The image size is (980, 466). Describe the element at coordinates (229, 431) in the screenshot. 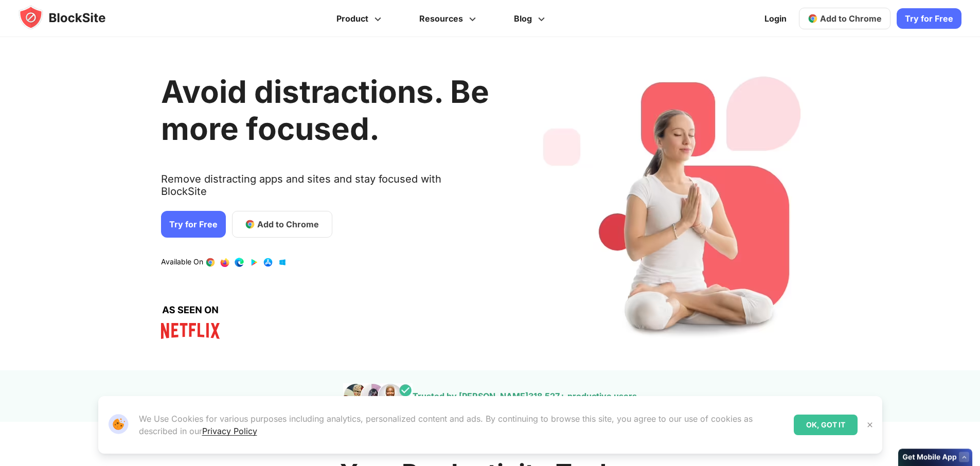

I see `a: Privacy Policy` at that location.